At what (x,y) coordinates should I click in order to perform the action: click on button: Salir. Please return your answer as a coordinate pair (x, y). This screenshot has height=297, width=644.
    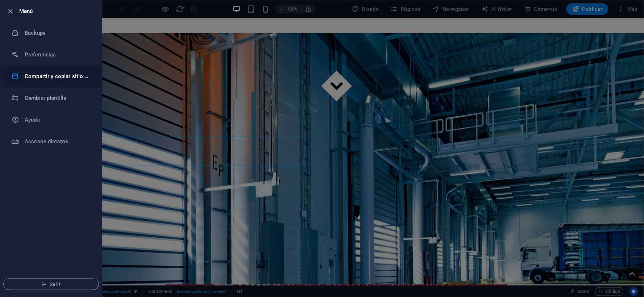
    Looking at the image, I should click on (51, 284).